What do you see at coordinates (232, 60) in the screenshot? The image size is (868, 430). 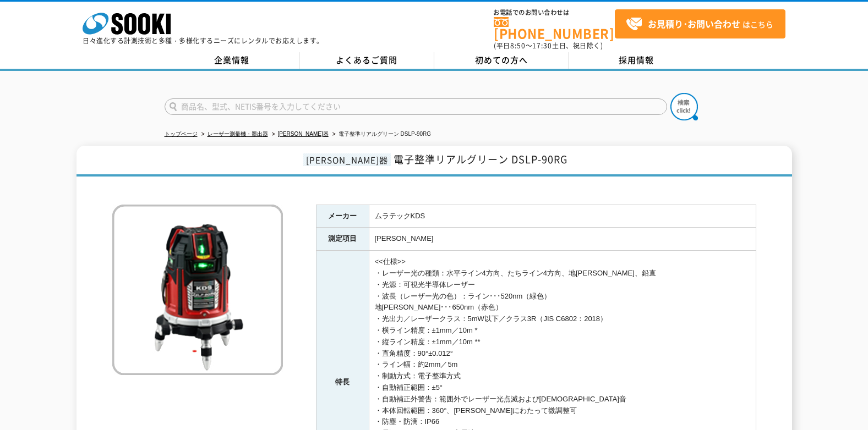 I see `a: 企業情報` at bounding box center [232, 60].